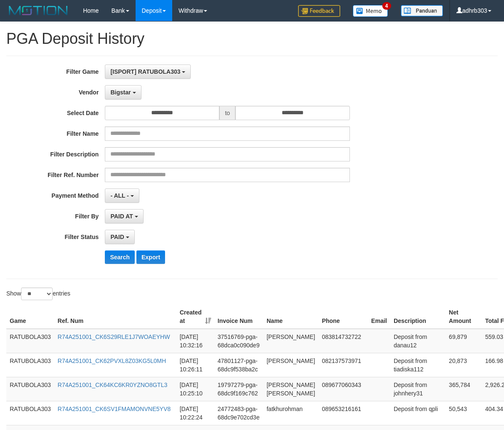 The width and height of the screenshot is (504, 430). I want to click on button: Export, so click(151, 257).